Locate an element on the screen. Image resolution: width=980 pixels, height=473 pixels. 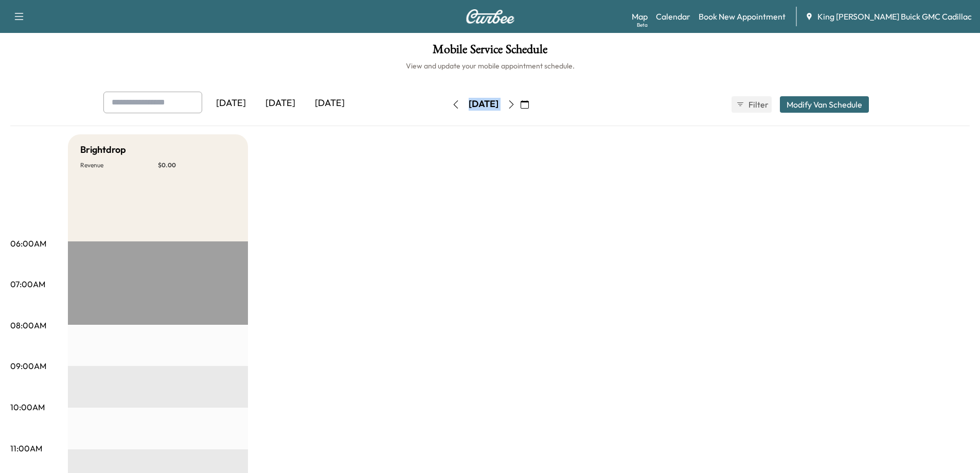
h5: Brightdrop is located at coordinates (103, 150).